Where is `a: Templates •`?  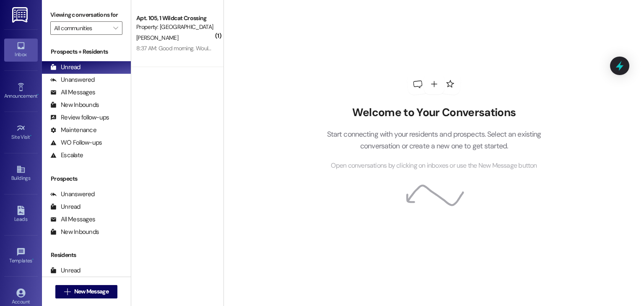 a: Templates • is located at coordinates (21, 256).